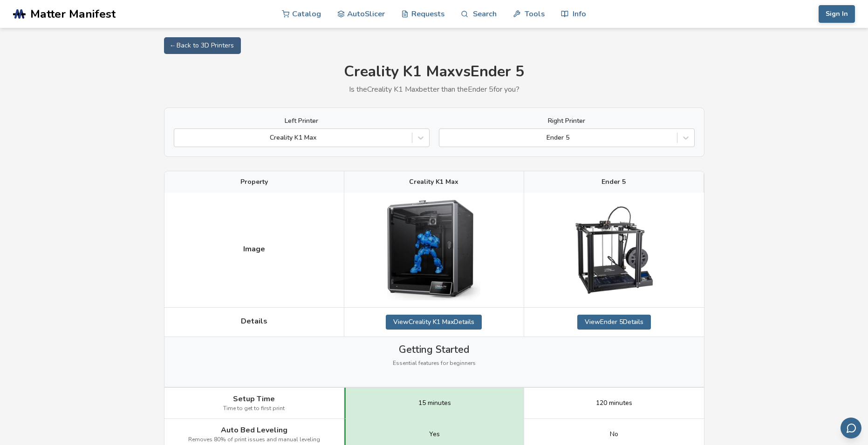  Describe the element at coordinates (254, 182) in the screenshot. I see `span: Property` at that location.